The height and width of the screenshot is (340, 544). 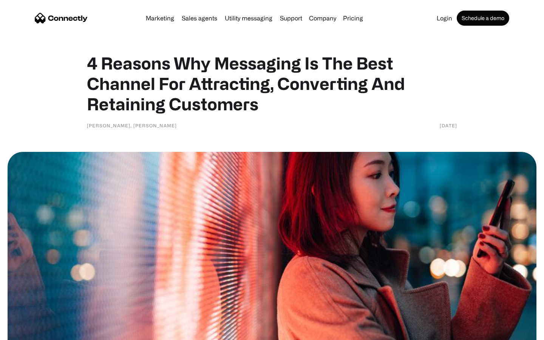 I want to click on h1: 4 Reasons Why Messaging Is The Best Channel For Attracting, Converting And Retaining Customers, so click(x=272, y=83).